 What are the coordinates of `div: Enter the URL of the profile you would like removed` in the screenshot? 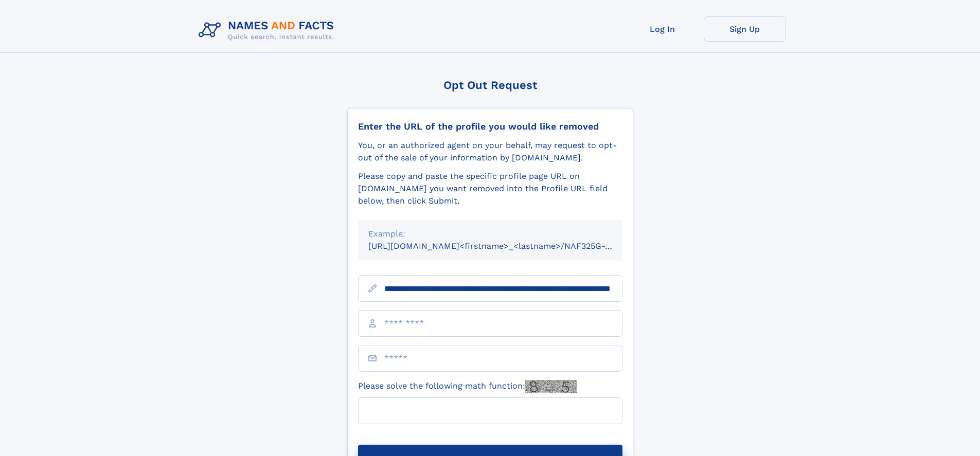 It's located at (490, 127).